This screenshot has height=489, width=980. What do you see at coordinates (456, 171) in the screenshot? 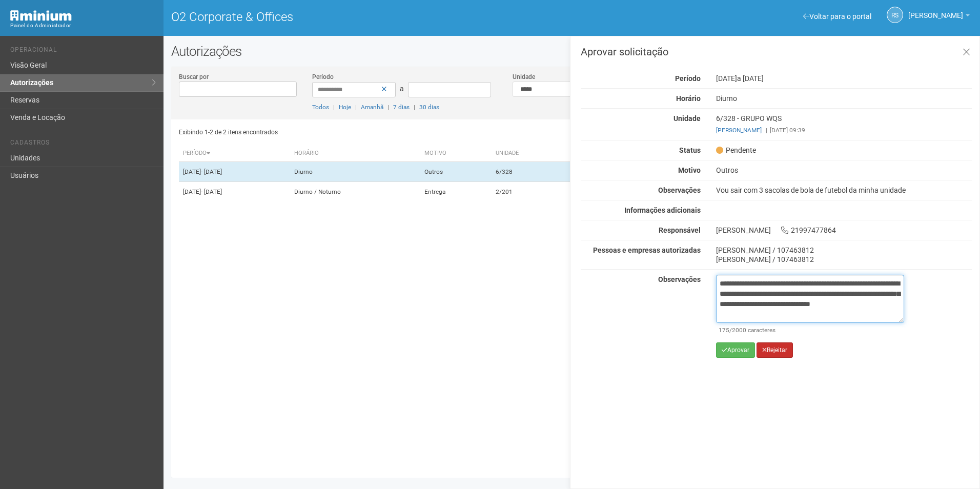
I see `td: Outros` at bounding box center [456, 171].